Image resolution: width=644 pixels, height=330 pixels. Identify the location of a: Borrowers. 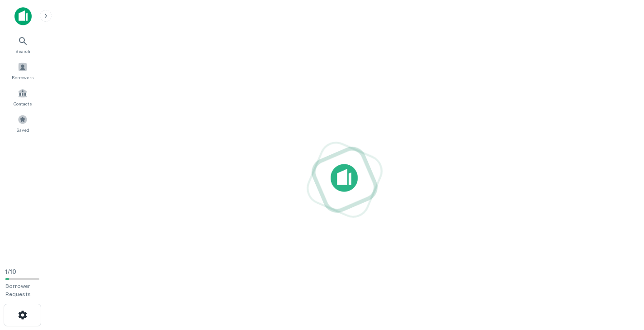
(23, 71).